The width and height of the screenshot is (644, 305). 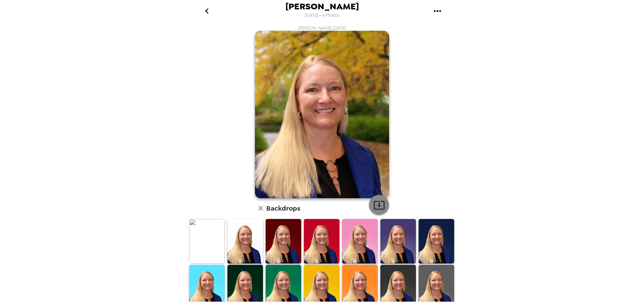 I want to click on h6: Backdrops, so click(x=283, y=208).